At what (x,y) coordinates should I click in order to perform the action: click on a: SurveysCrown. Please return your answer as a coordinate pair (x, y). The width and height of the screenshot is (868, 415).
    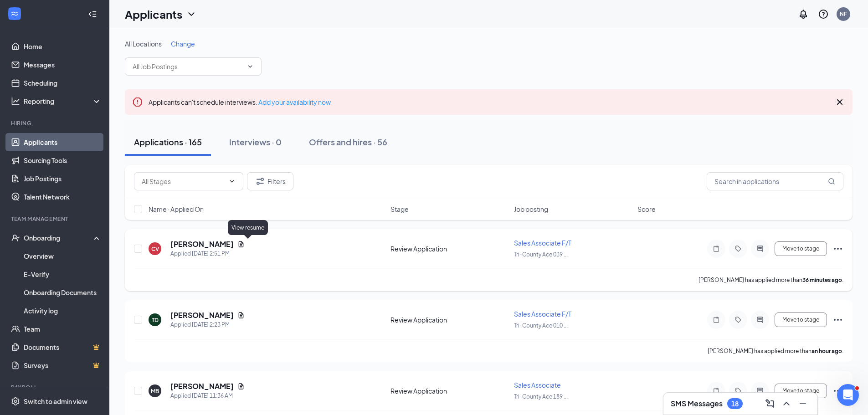
    Looking at the image, I should click on (63, 365).